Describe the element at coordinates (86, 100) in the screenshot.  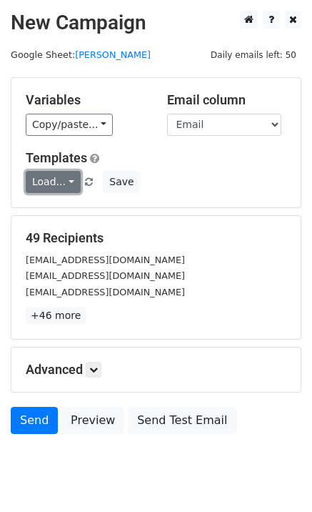
I see `h5: Variables` at that location.